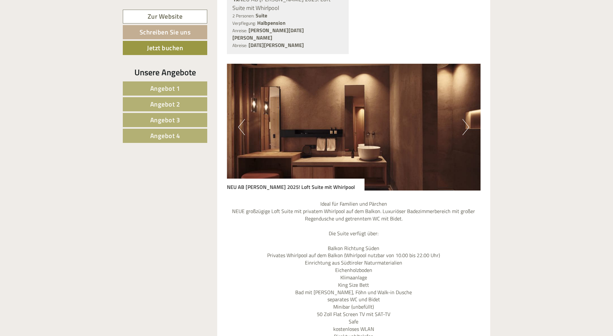 The image size is (613, 336). What do you see at coordinates (165, 104) in the screenshot?
I see `span: Angebot 2` at bounding box center [165, 104].